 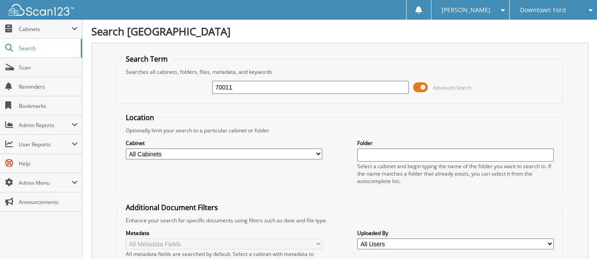 I want to click on span: Search, so click(x=48, y=48).